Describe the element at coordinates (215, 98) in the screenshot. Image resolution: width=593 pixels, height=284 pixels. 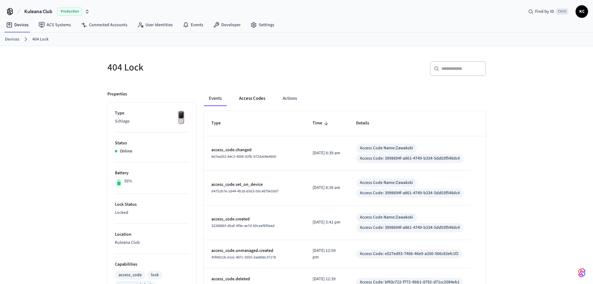
I see `button: Events` at that location.